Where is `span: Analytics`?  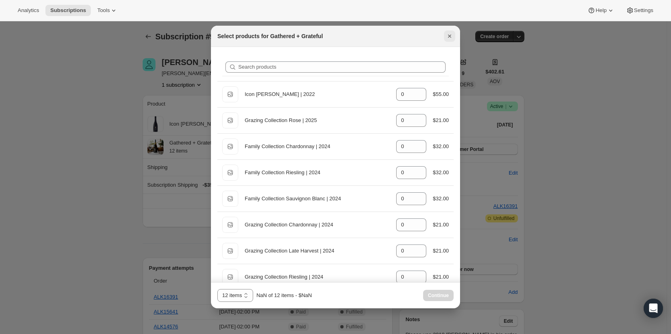
span: Analytics is located at coordinates (28, 10).